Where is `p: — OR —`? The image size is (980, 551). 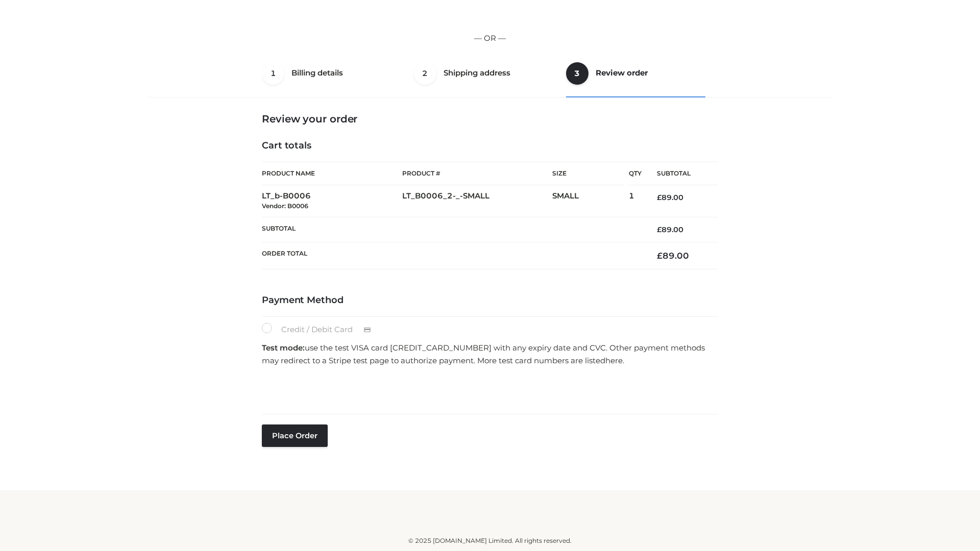 p: — OR — is located at coordinates (490, 38).